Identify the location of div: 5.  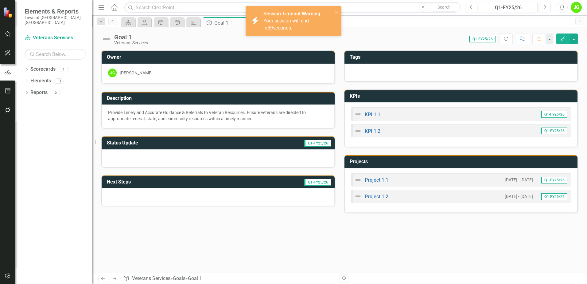
(56, 92).